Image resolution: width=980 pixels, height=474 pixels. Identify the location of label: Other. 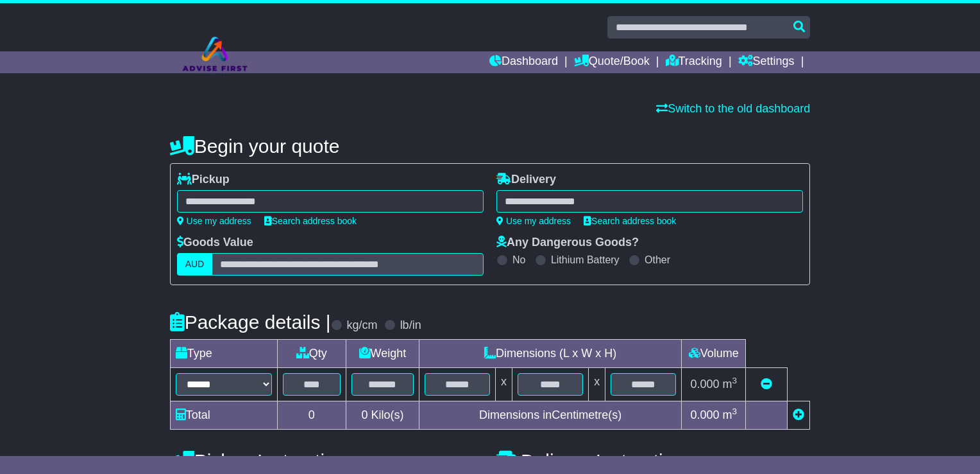
(657, 259).